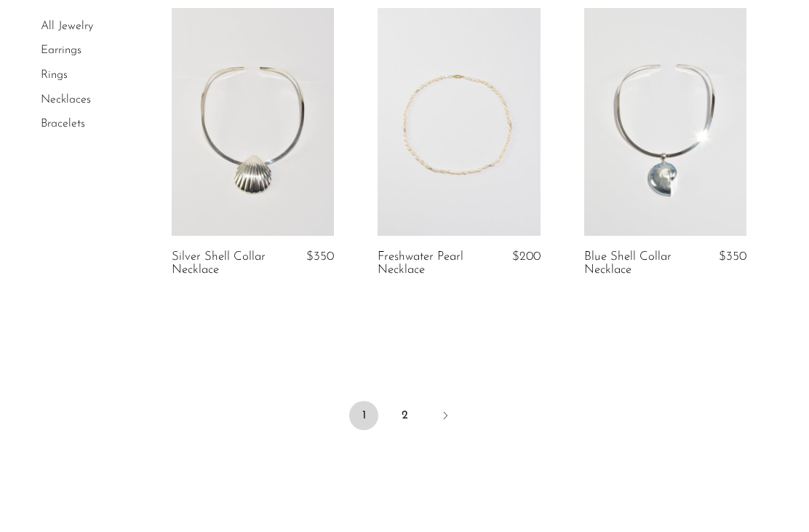  What do you see at coordinates (54, 75) in the screenshot?
I see `a: Rings` at bounding box center [54, 75].